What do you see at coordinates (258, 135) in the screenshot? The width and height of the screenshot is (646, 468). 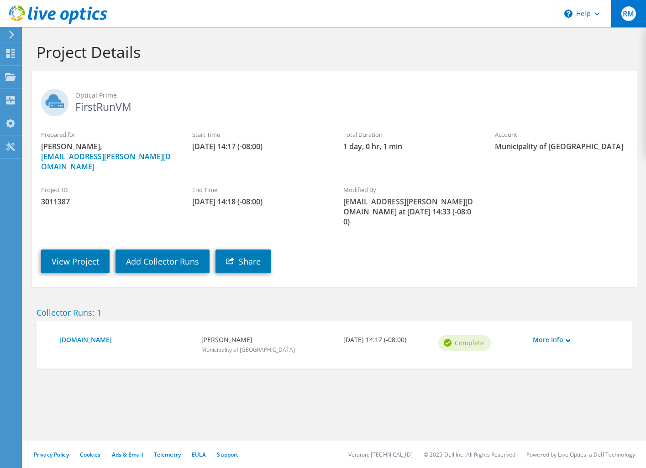 I see `label: Start Time` at bounding box center [258, 135].